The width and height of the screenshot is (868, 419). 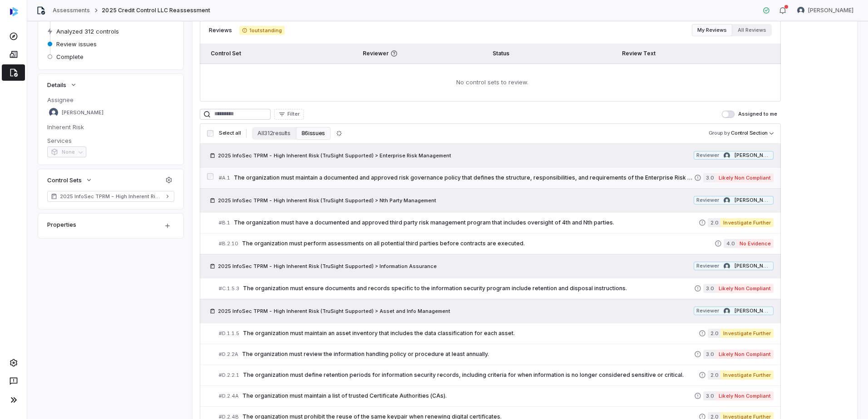 What do you see at coordinates (496, 333) in the screenshot?
I see `a: #D.1.1.5The organization must maintain an asset inventory that includes the data classification f...` at bounding box center [496, 333].